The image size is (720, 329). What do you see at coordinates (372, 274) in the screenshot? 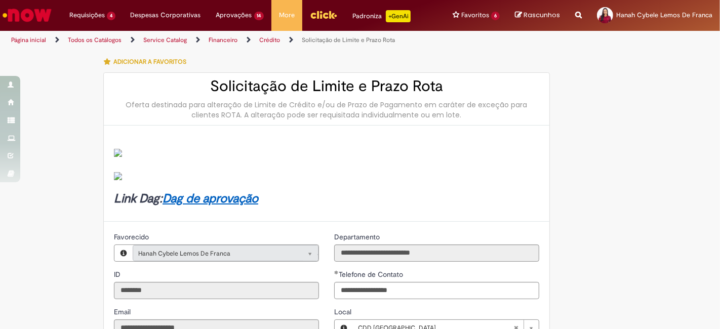
I see `span: Telefone de Contato` at bounding box center [372, 274].